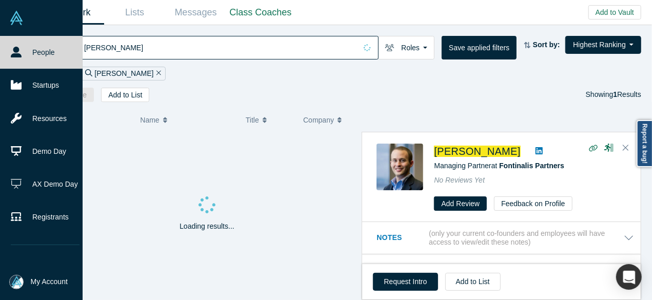 This screenshot has height=300, width=652. What do you see at coordinates (531, 166) in the screenshot?
I see `a: Fontinalis Partners` at bounding box center [531, 166].